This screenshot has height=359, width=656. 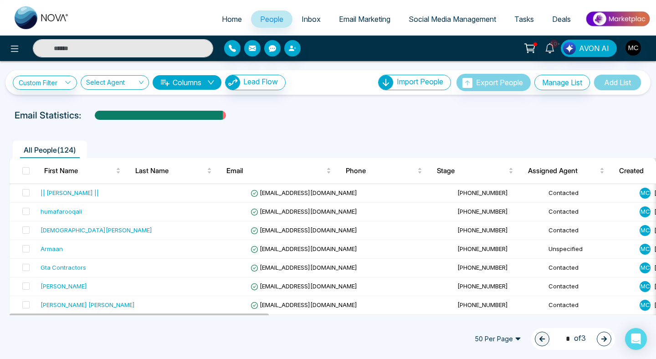 I want to click on span: AVON AI, so click(x=594, y=48).